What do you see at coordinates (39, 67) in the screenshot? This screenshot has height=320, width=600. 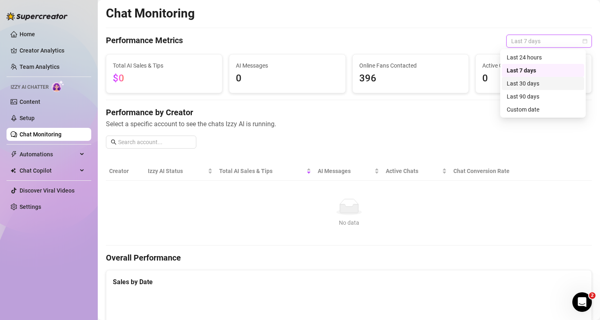 I see `a: Team Analytics` at bounding box center [39, 67].